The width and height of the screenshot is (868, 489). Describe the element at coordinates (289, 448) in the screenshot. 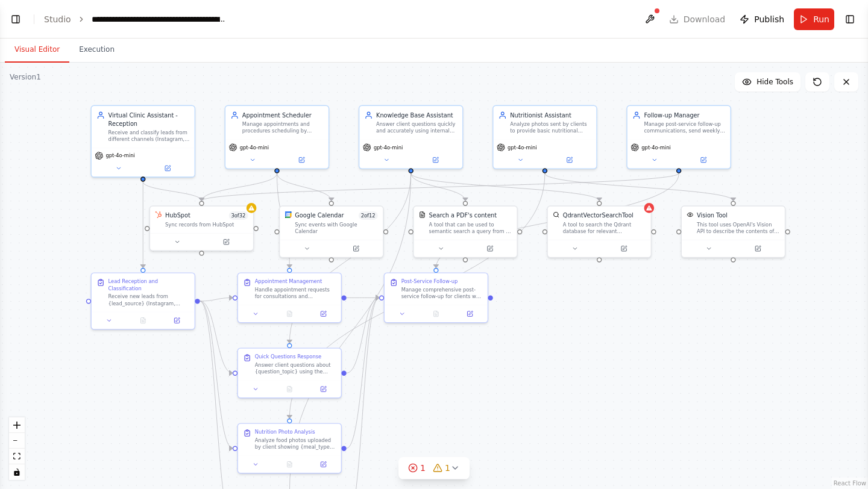

I see `div: Nutrition Photo AnalysisAnalyze food photos uploaded by client showing {meal_type} to provide bas...` at that location.